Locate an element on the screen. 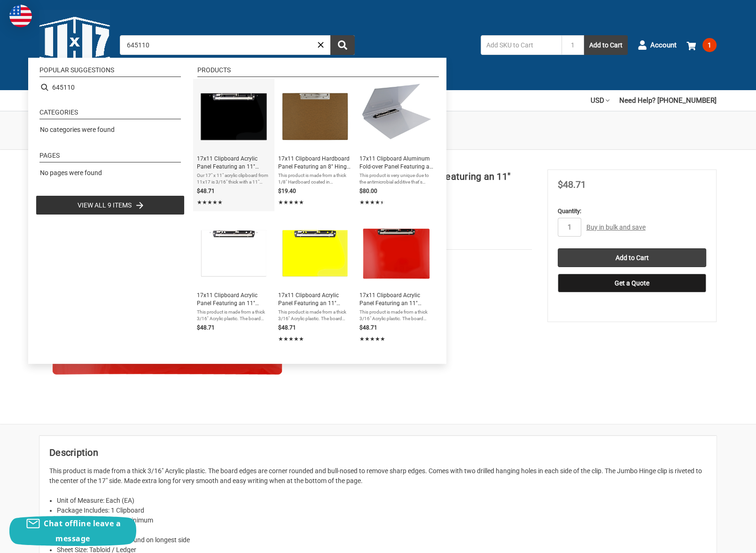 This screenshot has width=756, height=553. span: This product is made from a thick 3/16" Acrylic plastic. The board edges are corner rounded and b... is located at coordinates (396, 315).